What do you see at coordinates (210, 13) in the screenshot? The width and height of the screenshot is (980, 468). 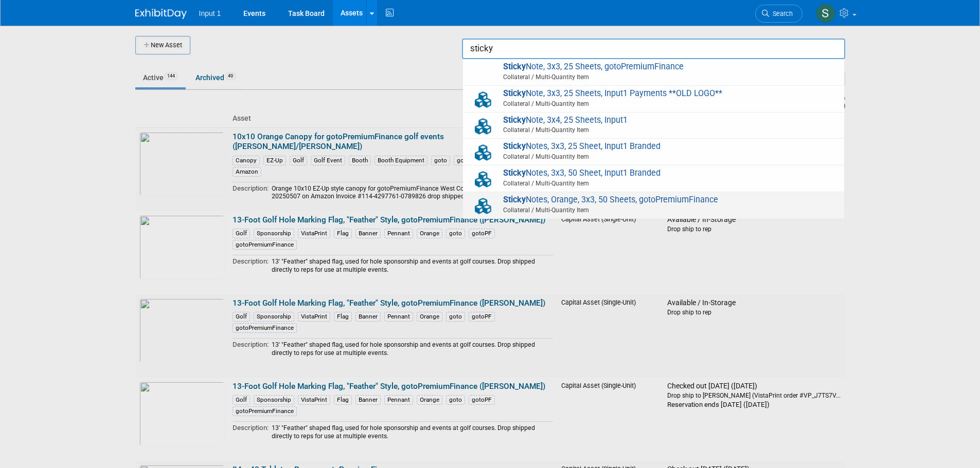 I see `span: Input 1` at bounding box center [210, 13].